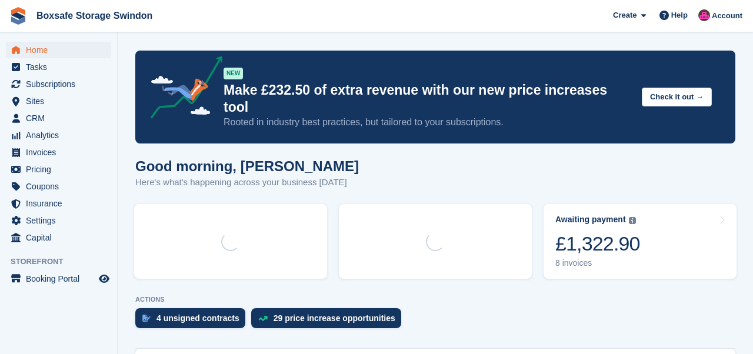 The height and width of the screenshot is (354, 753). I want to click on img: stora-icon-8386f47178a22dfd0bd8f6a31ec36ba5ce8667c1dd55bd0f319d3a0aa187defe.svg, so click(18, 16).